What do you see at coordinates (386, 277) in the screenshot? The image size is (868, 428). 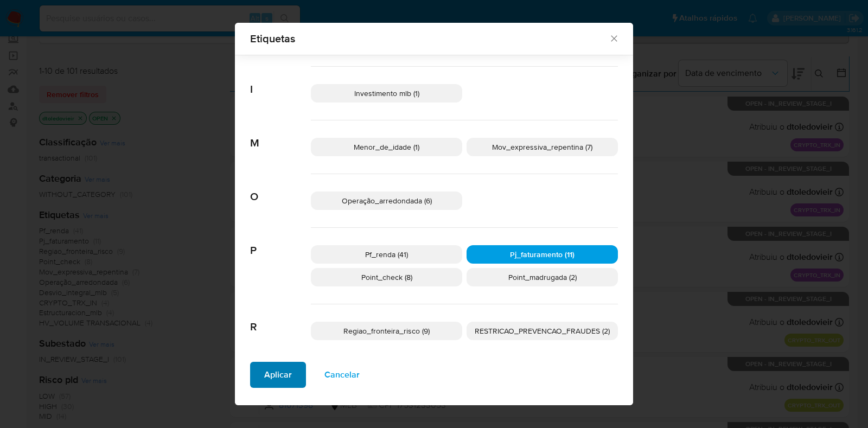 I see `div: Point_check (8)` at bounding box center [386, 277].